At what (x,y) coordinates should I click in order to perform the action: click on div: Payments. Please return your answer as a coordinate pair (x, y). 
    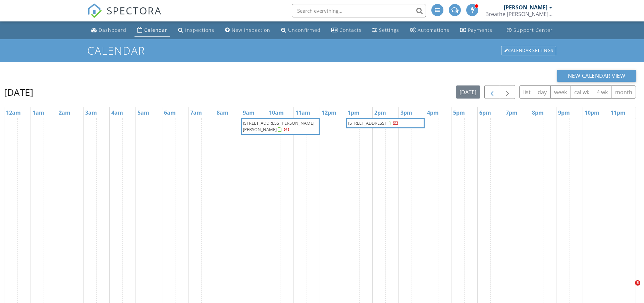
    Looking at the image, I should click on (480, 30).